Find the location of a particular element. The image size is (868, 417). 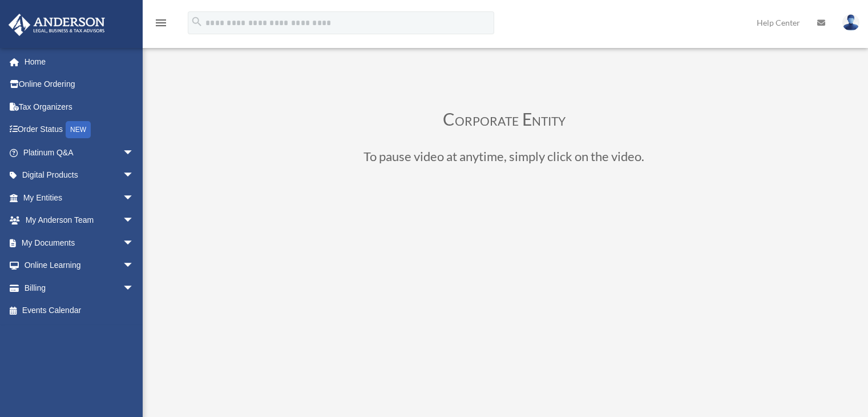

h3: To pause video at anytime, simply click on the video. is located at coordinates (504, 159).